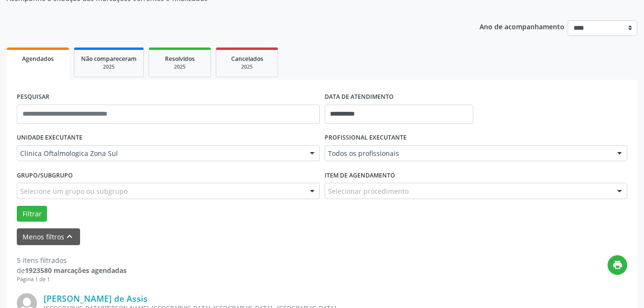  What do you see at coordinates (617, 265) in the screenshot?
I see `i: print` at bounding box center [617, 265].